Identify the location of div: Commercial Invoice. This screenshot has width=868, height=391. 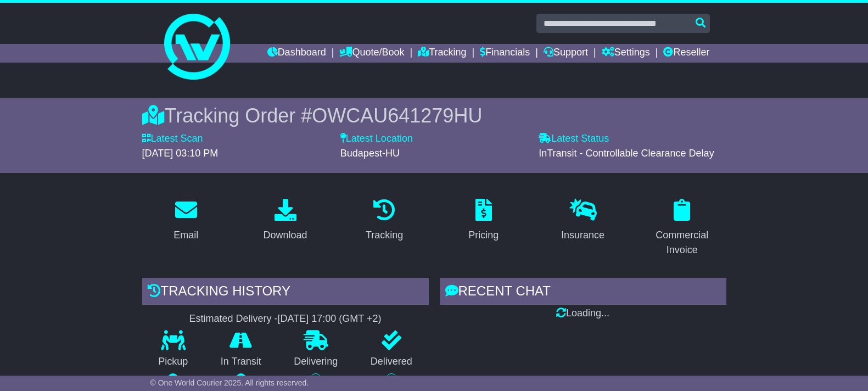
(682, 243).